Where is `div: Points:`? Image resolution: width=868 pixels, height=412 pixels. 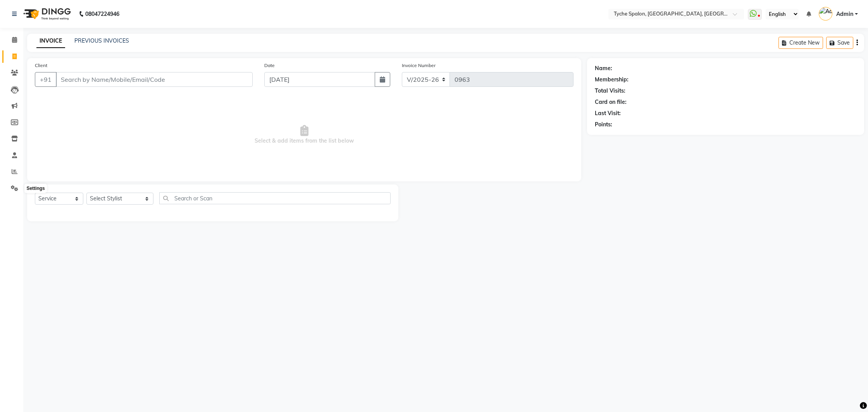
div: Points: is located at coordinates (604, 124).